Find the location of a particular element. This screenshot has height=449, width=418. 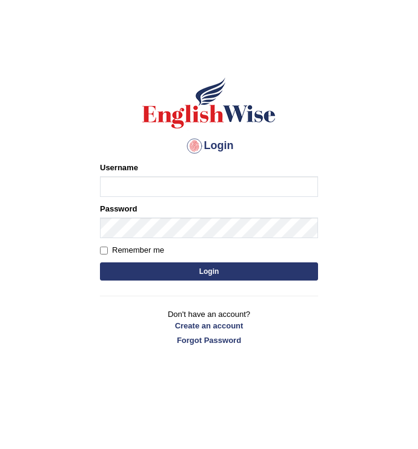

a: Forgot Password is located at coordinates (209, 340).